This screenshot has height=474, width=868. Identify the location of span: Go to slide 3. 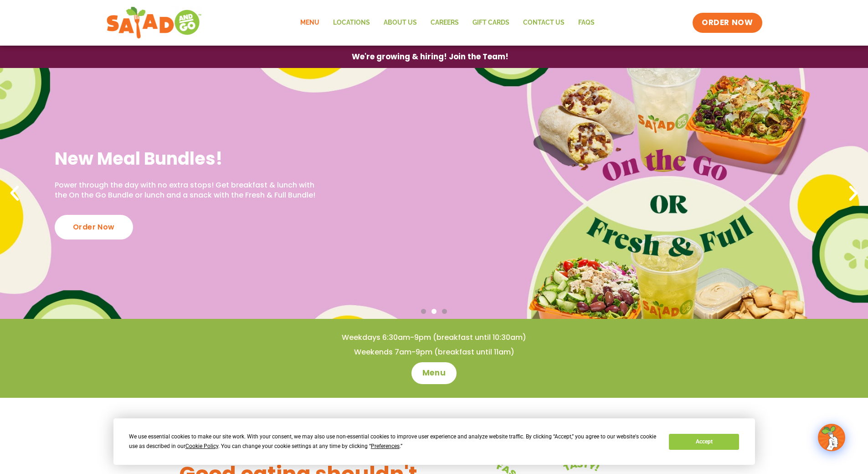
(445, 311).